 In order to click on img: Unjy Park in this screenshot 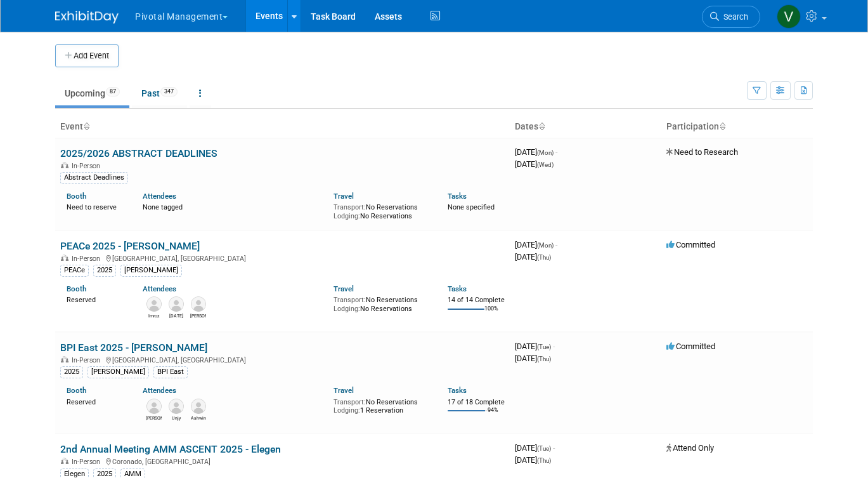, I will do `click(176, 406)`.